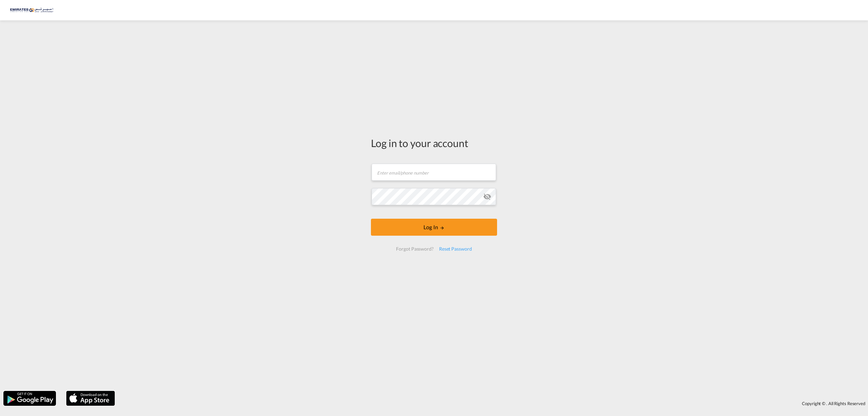 Image resolution: width=868 pixels, height=416 pixels. Describe the element at coordinates (456, 249) in the screenshot. I see `div: Reset Password` at that location.